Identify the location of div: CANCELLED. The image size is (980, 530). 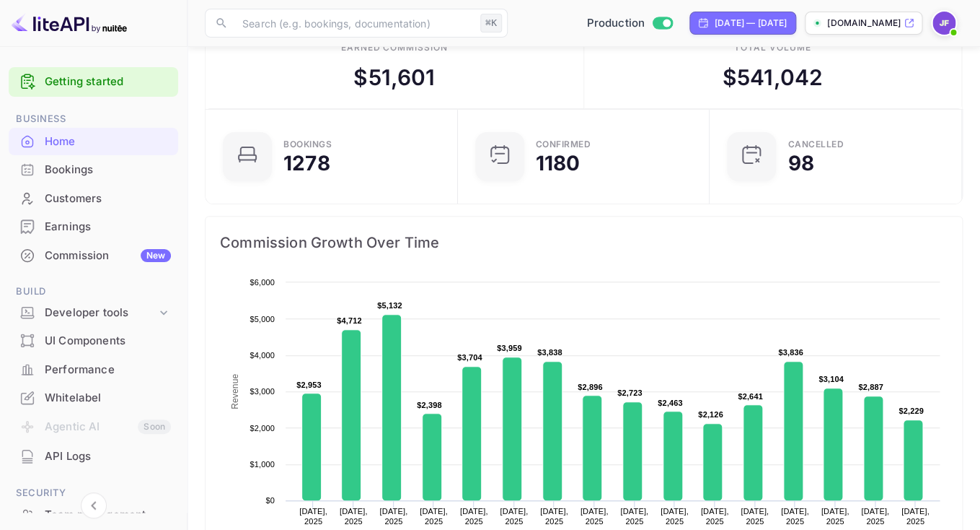
(816, 144).